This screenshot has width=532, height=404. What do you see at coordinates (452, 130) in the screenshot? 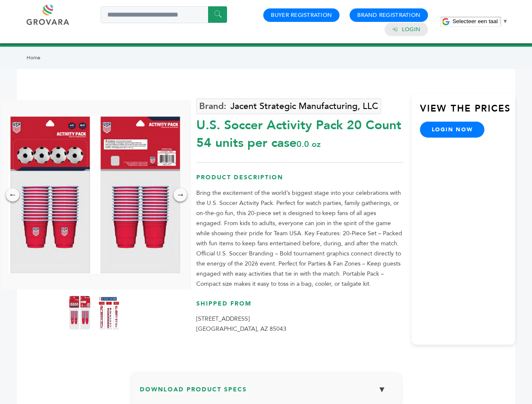
I see `a: login now` at bounding box center [452, 130].